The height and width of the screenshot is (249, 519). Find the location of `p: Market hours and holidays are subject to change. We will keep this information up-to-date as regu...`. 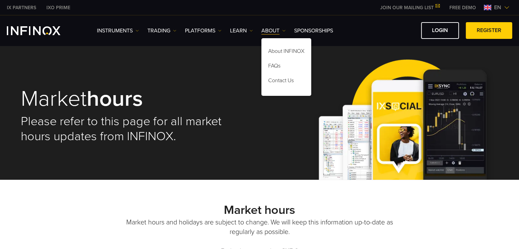

p: Market hours and holidays are subject to change. We will keep this information up-to-date as regu... is located at coordinates (260, 227).